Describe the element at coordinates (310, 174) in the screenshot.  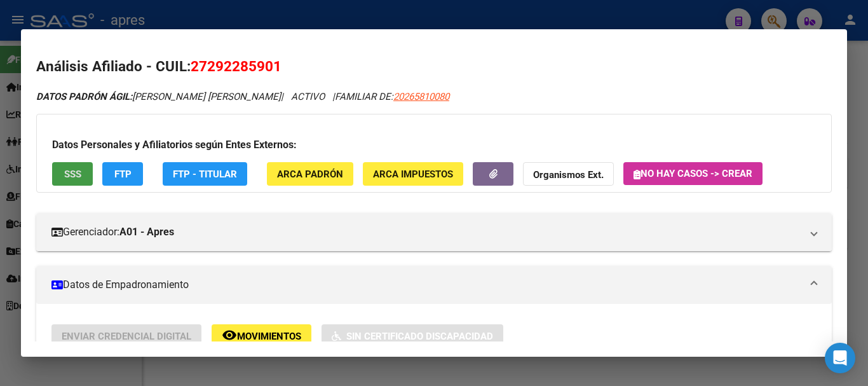
I see `span: ARCA Padrón` at that location.